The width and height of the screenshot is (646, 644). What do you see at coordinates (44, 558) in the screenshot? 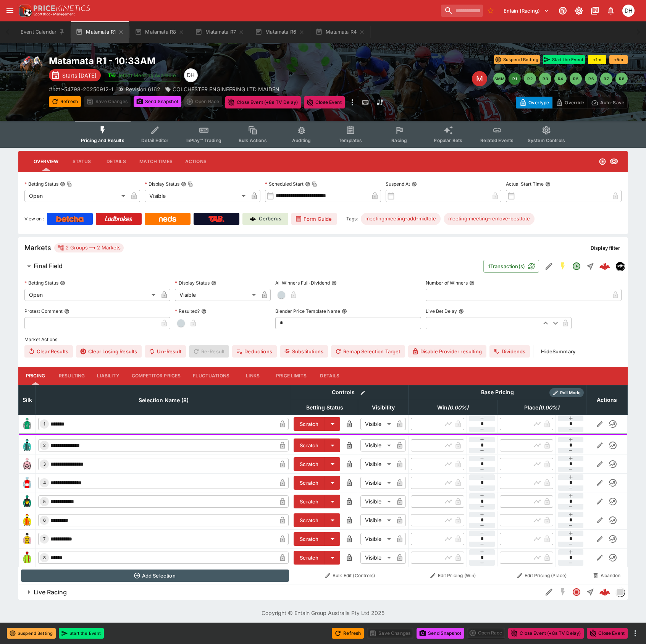
I see `span: 8` at bounding box center [44, 558].